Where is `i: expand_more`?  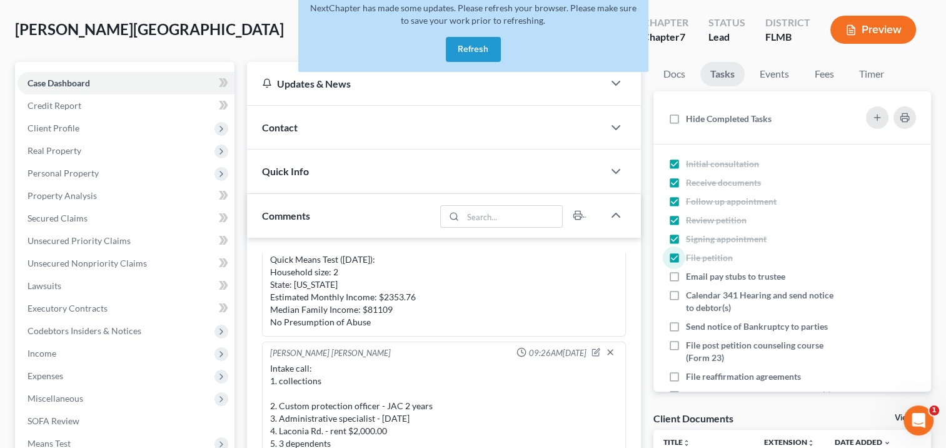 i: expand_more is located at coordinates (888, 443).